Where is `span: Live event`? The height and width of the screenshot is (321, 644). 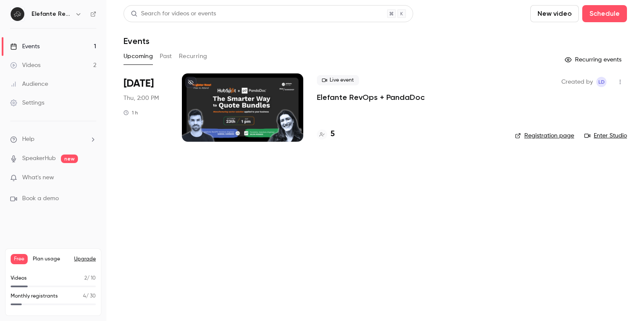
span: Live event is located at coordinates (338, 80).